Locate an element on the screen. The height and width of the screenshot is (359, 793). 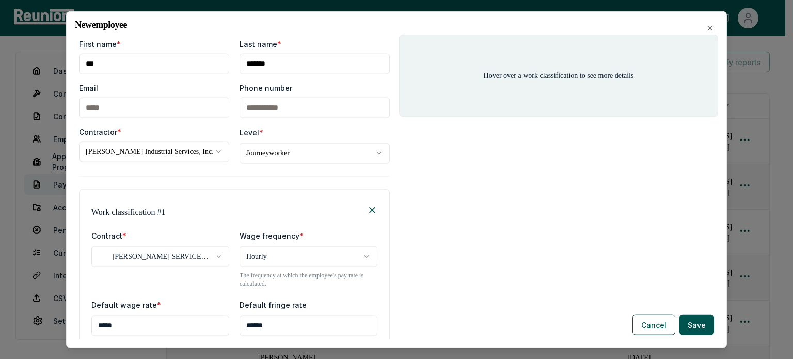
label: Wage frequency is located at coordinates (272, 235).